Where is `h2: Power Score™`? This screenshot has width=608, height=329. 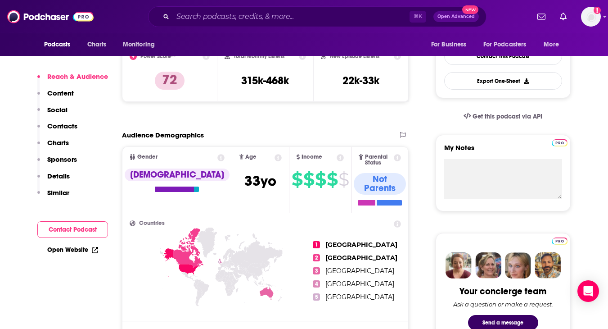
h2: Power Score™ is located at coordinates (158, 56).